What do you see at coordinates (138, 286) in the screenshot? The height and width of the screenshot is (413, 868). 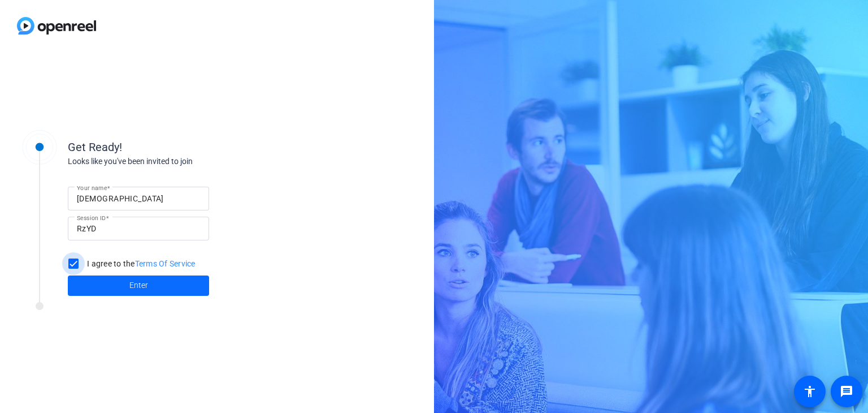 I see `button: Enter` at bounding box center [138, 286].